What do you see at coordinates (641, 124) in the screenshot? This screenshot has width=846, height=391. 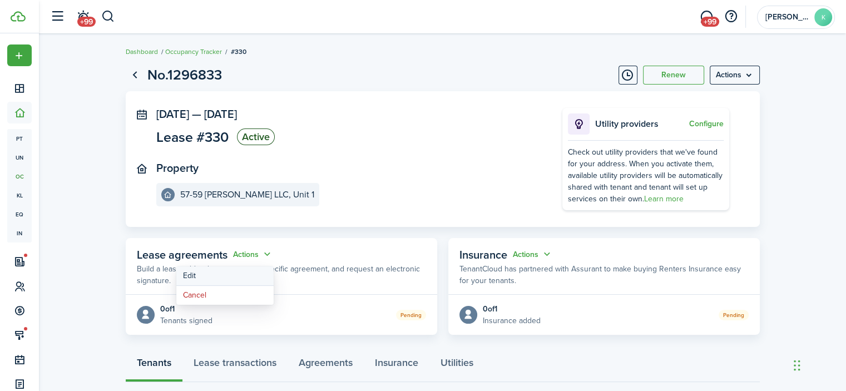 I see `p: Utility providers` at bounding box center [641, 124].